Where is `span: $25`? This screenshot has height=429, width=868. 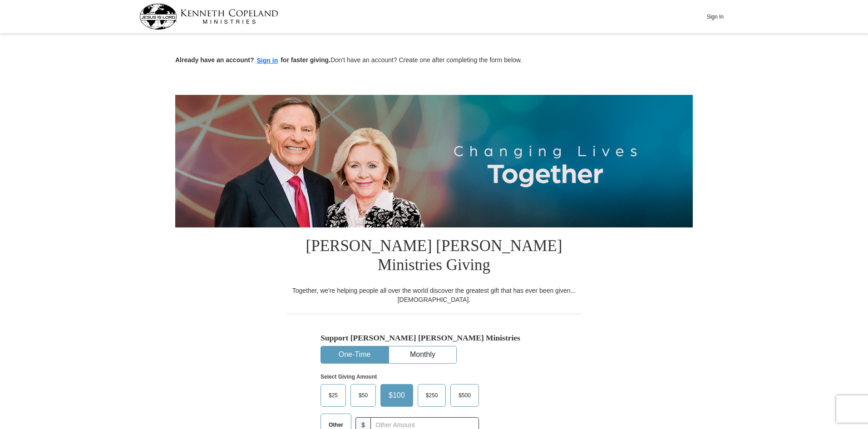
span: $25 is located at coordinates (334, 395).